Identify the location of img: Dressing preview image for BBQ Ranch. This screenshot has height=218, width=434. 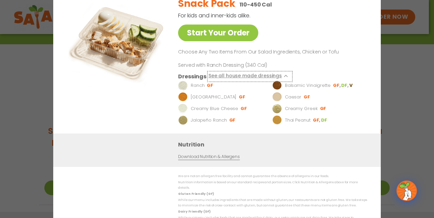
(183, 97).